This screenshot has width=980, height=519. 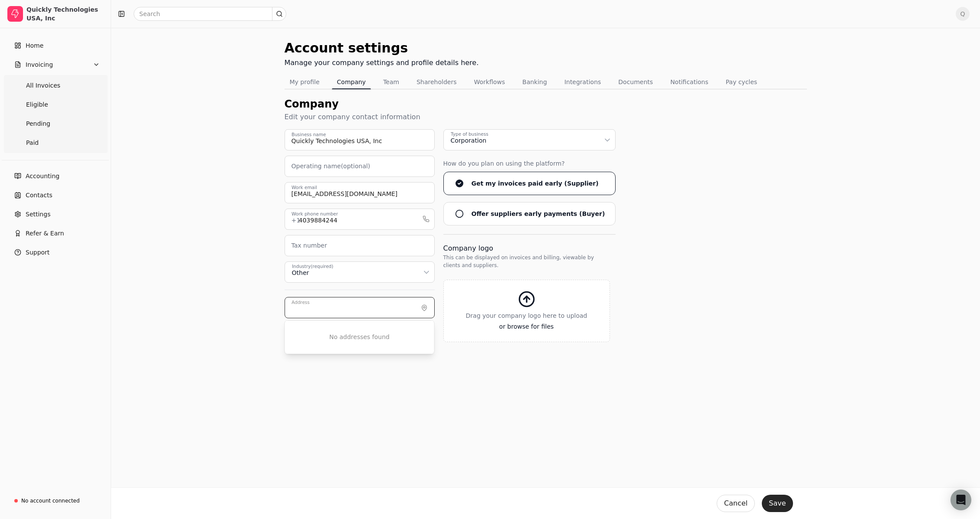 I want to click on label: Tax number, so click(x=309, y=245).